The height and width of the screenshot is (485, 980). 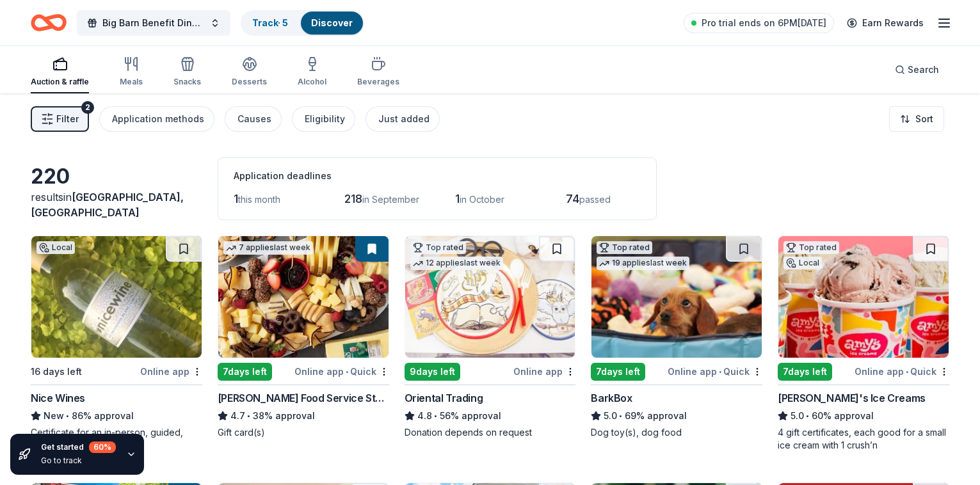 I want to click on span: in, so click(x=107, y=205).